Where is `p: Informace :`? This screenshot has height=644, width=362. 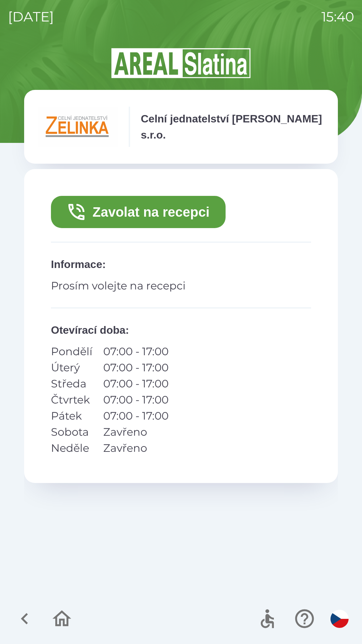
p: Informace : is located at coordinates (181, 265).